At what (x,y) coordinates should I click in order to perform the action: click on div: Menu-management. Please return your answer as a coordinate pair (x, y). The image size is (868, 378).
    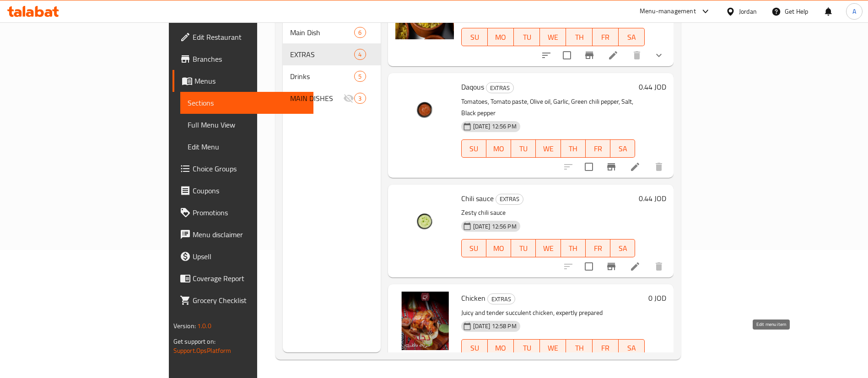
    Looking at the image, I should click on (668, 11).